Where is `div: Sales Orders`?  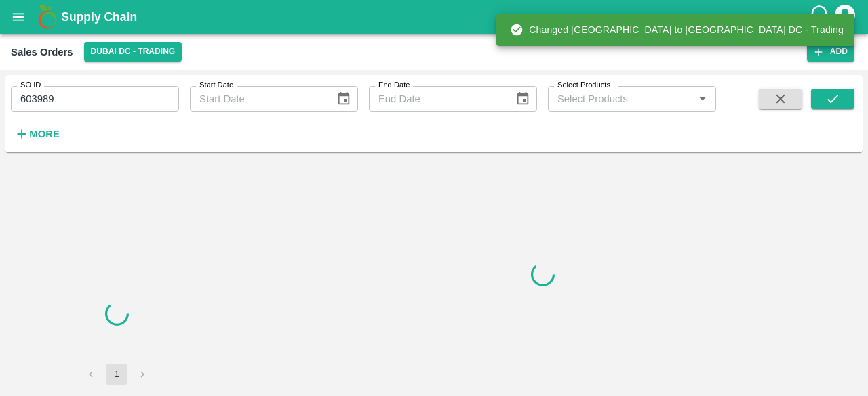
div: Sales Orders is located at coordinates (42, 52).